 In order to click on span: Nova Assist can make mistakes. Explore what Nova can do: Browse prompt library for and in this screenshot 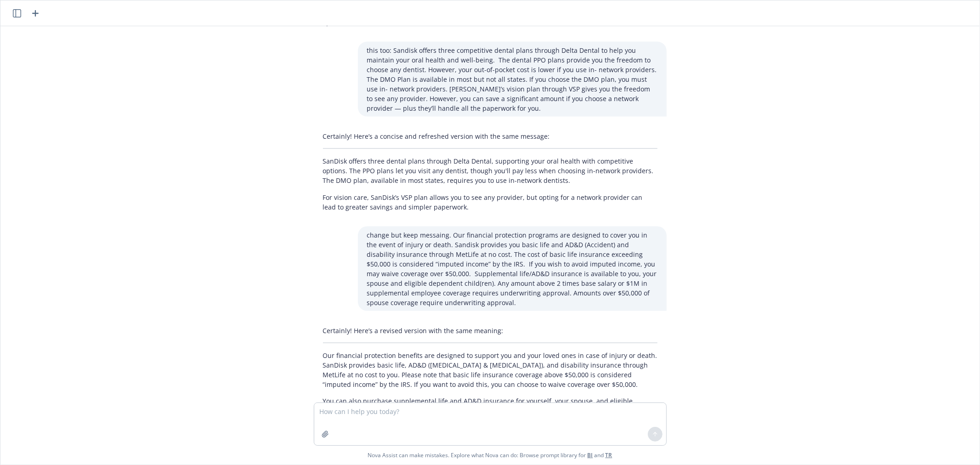, I will do `click(490, 455)`.